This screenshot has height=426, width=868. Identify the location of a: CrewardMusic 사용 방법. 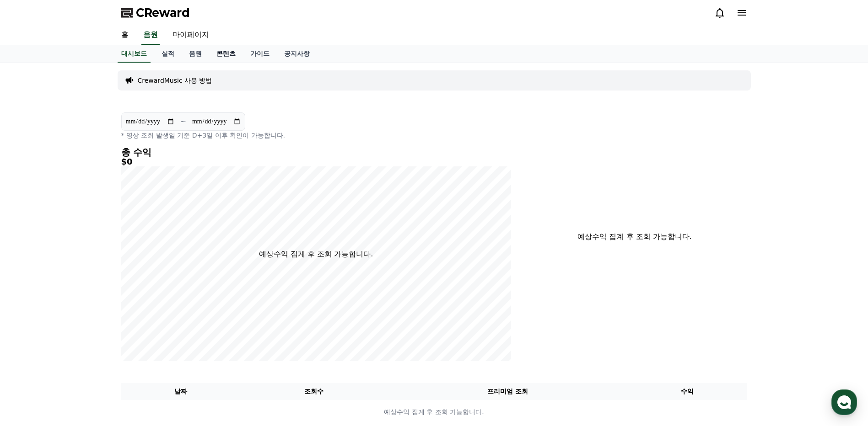
(175, 81).